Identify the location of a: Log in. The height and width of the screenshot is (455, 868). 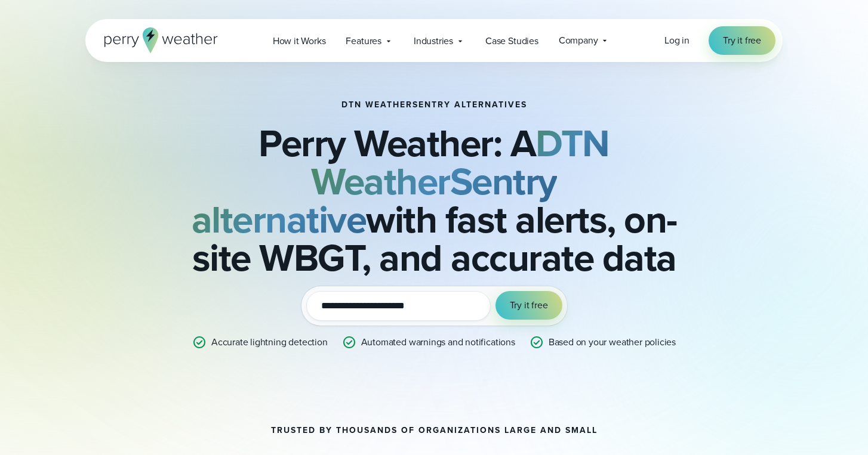
(677, 41).